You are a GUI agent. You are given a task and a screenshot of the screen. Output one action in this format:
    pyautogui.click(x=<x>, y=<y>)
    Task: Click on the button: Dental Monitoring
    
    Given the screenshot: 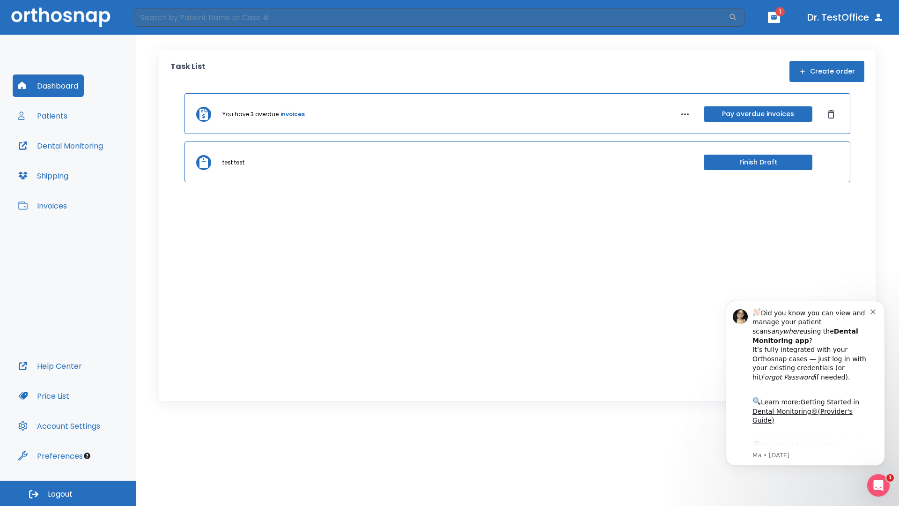 What is the action you would take?
    pyautogui.click(x=60, y=146)
    